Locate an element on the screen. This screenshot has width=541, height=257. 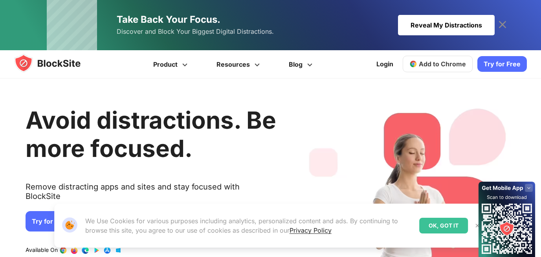
div: OK, GOT IT is located at coordinates (443, 226).